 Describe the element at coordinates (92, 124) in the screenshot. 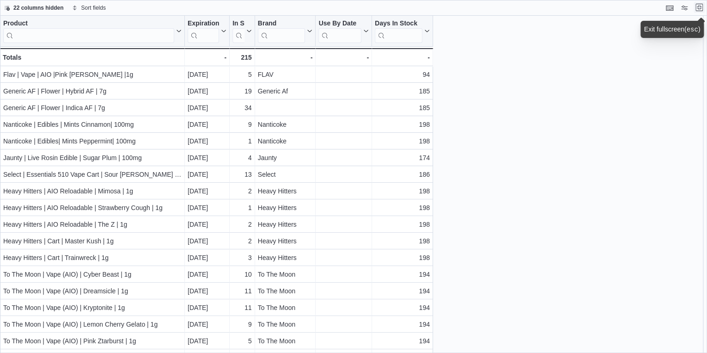

I see `div: Nanticoke | Edibles | Mints Cinnamon| 100mg` at that location.